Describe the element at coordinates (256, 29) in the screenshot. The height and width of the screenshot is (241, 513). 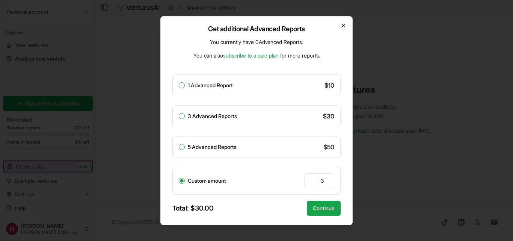
I see `h2: Get additional Advanced Reports` at that location.